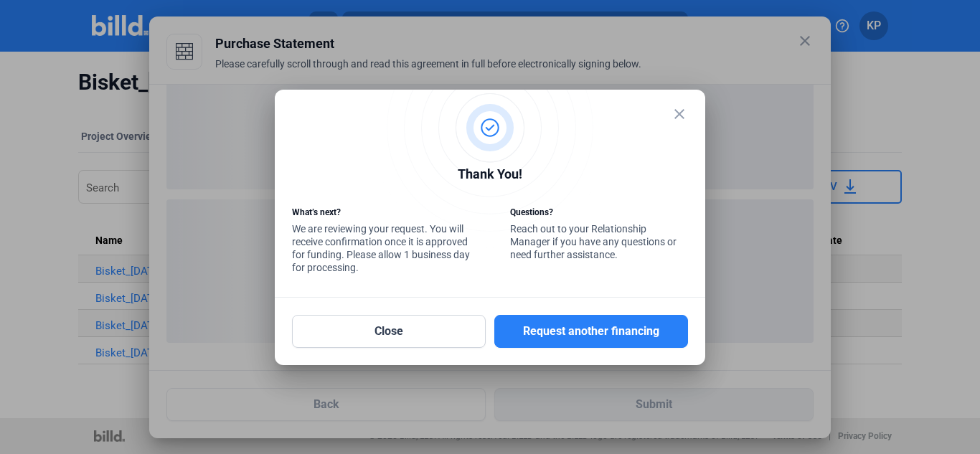 This screenshot has width=980, height=454. I want to click on div: Questions?, so click(599, 214).